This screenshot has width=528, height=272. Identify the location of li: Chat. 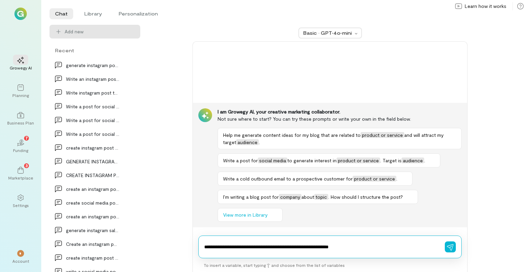
(61, 14).